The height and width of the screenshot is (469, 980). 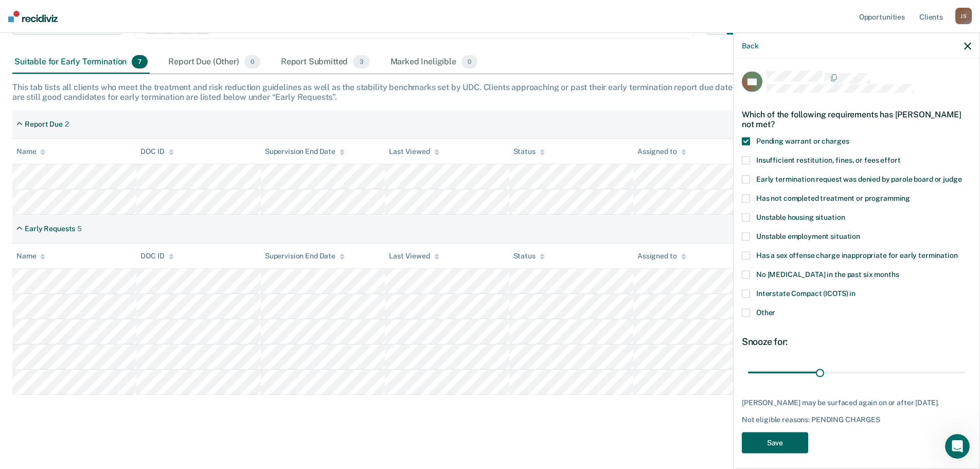 I want to click on div: Report Due, so click(x=44, y=124).